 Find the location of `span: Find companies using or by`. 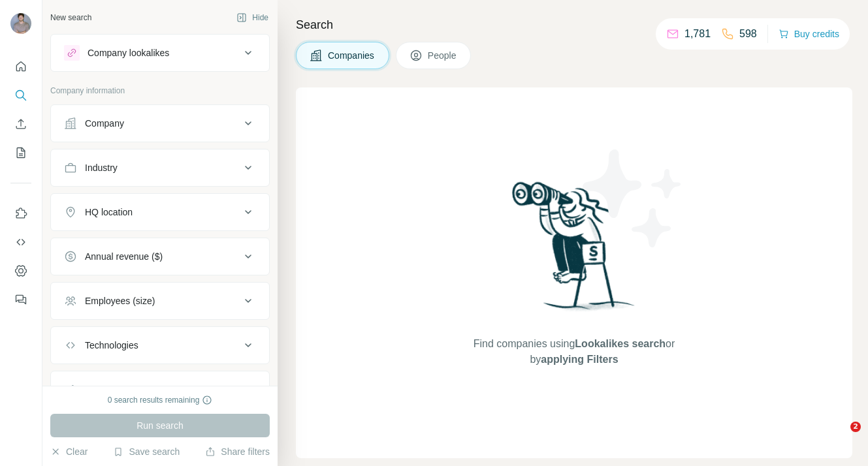

span: Find companies using or by is located at coordinates (574, 352).